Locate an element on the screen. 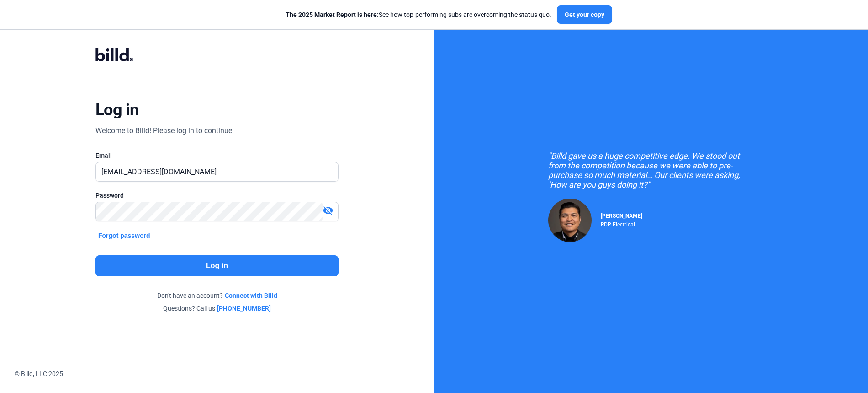 This screenshot has width=868, height=393. img: Raul Pacheco is located at coordinates (570, 220).